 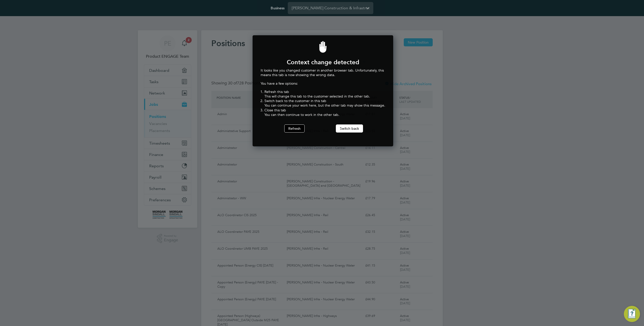 What do you see at coordinates (325, 112) in the screenshot?
I see `li: Close this tab You can then continue to work in the other tab.` at bounding box center [325, 112].